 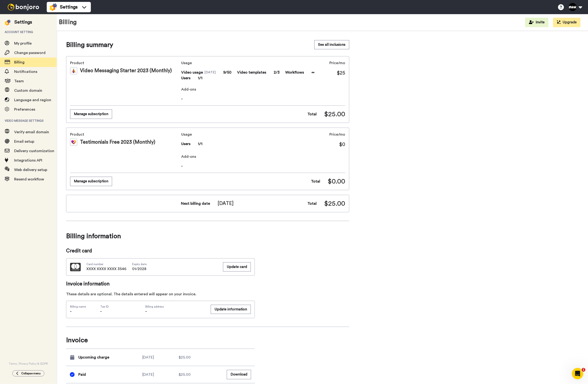 What do you see at coordinates (74, 142) in the screenshot?
I see `img: tm-color.svg` at bounding box center [74, 142].